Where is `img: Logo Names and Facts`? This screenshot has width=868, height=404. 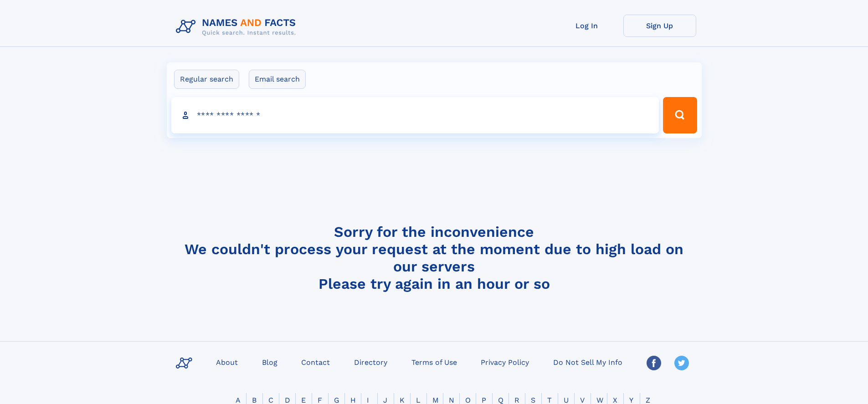 img: Logo Names and Facts is located at coordinates (238, 27).